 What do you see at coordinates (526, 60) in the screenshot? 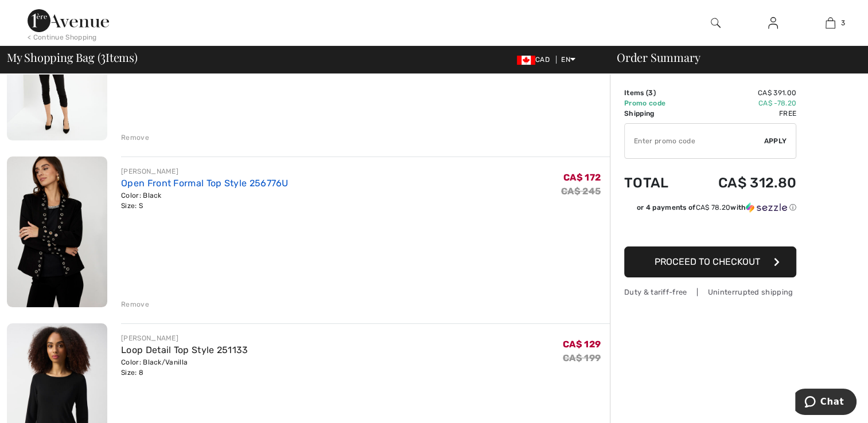
I see `img: Canadian Dollar` at bounding box center [526, 60].